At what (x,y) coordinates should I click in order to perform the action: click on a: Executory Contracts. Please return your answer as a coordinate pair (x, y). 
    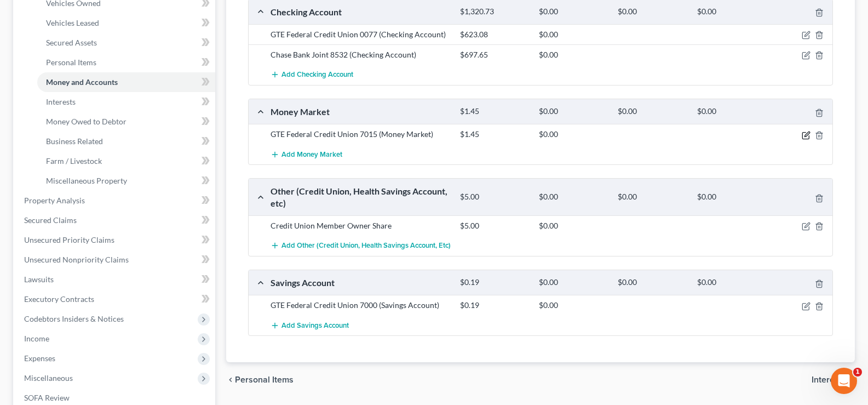
    Looking at the image, I should click on (115, 299).